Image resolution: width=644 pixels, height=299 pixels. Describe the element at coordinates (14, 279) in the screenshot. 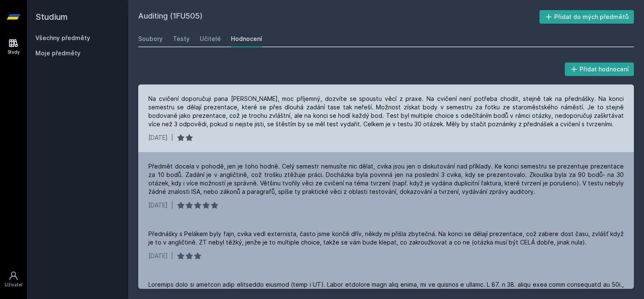

I see `a: Uživatel` at that location.